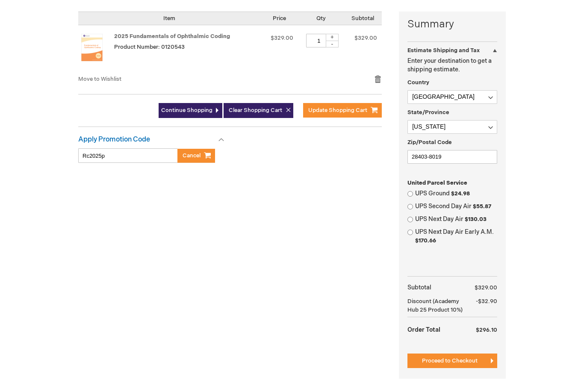 Image resolution: width=584 pixels, height=392 pixels. What do you see at coordinates (149, 47) in the screenshot?
I see `span: Product Number: 0120543` at bounding box center [149, 47].